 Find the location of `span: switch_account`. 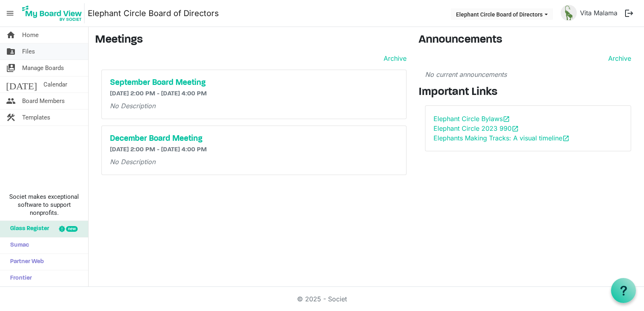

span: switch_account is located at coordinates (11, 68).